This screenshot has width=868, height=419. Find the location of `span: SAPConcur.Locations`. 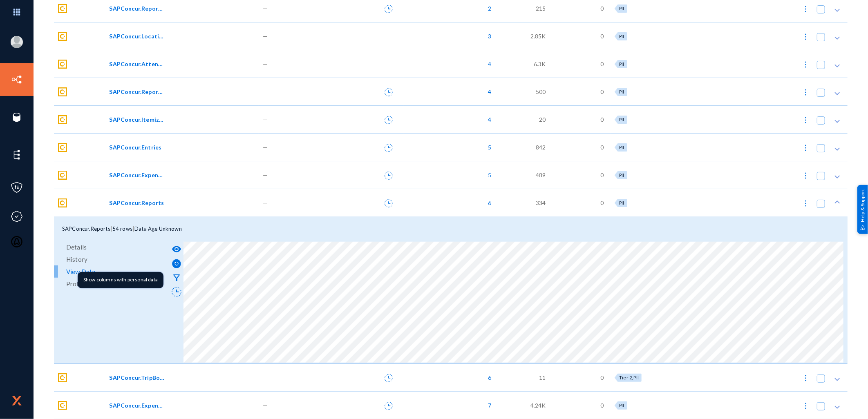

span: SAPConcur.Locations is located at coordinates (137, 36).